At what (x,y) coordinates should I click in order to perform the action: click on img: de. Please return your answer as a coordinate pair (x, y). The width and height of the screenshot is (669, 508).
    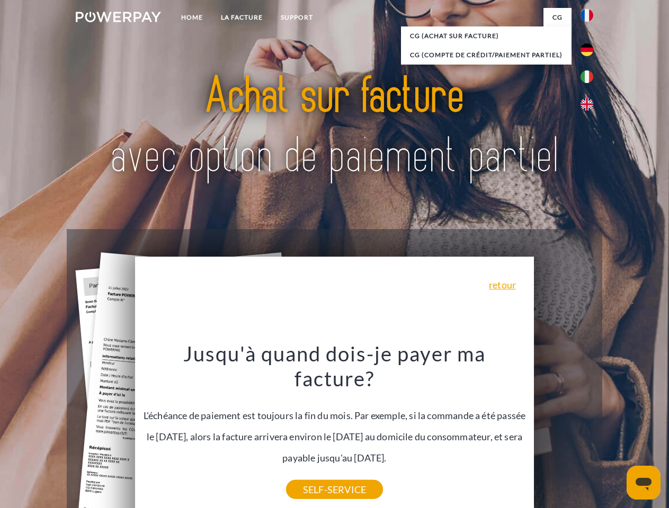
    Looking at the image, I should click on (587, 50).